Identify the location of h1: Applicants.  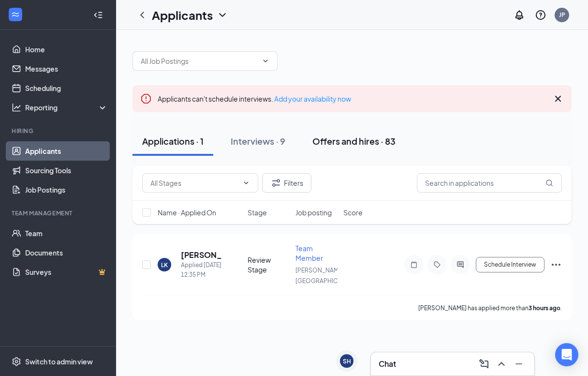
(182, 15).